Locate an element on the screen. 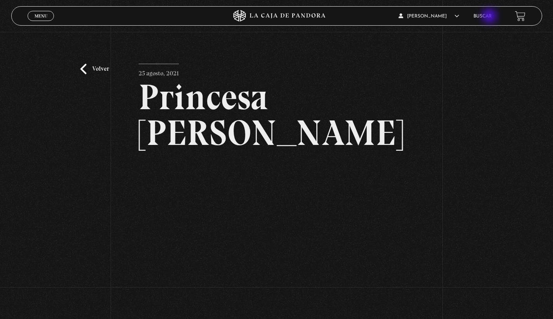  a: View your shopping cart is located at coordinates (520, 16).